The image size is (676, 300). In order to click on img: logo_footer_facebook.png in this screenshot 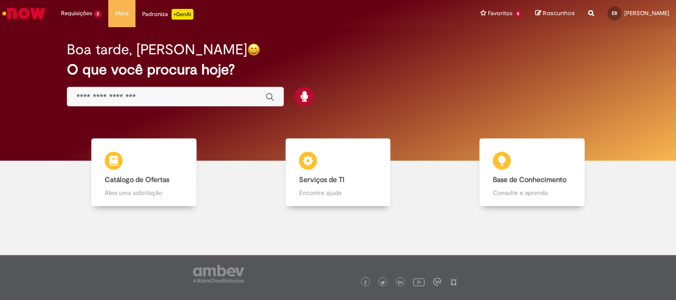, I will do `click(366, 283)`.